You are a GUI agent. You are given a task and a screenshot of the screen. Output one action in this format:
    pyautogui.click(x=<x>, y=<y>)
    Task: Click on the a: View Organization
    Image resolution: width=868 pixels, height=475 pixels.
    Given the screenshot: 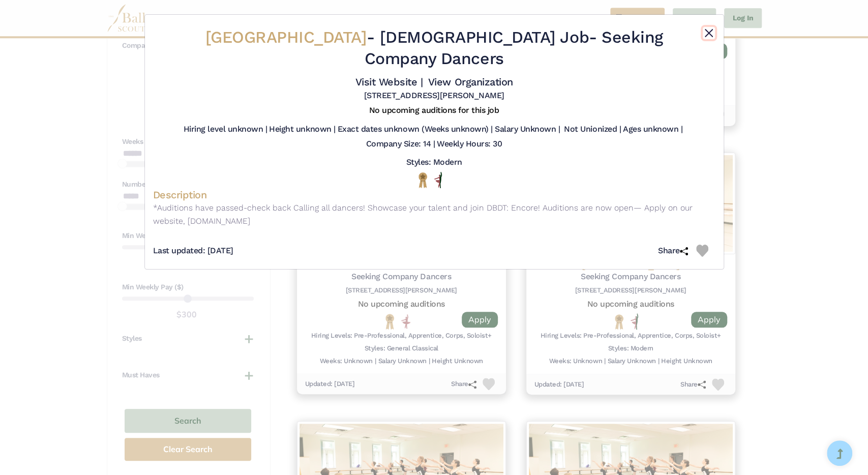 What is the action you would take?
    pyautogui.click(x=470, y=82)
    